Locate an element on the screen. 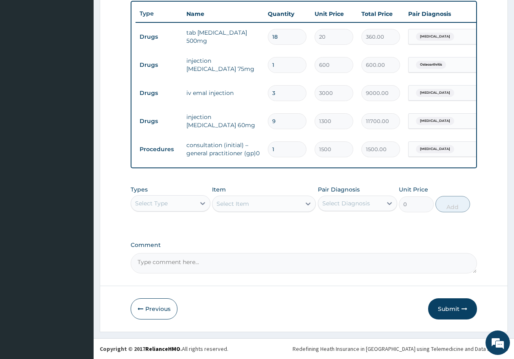  td: iv emal injection is located at coordinates (223, 93).